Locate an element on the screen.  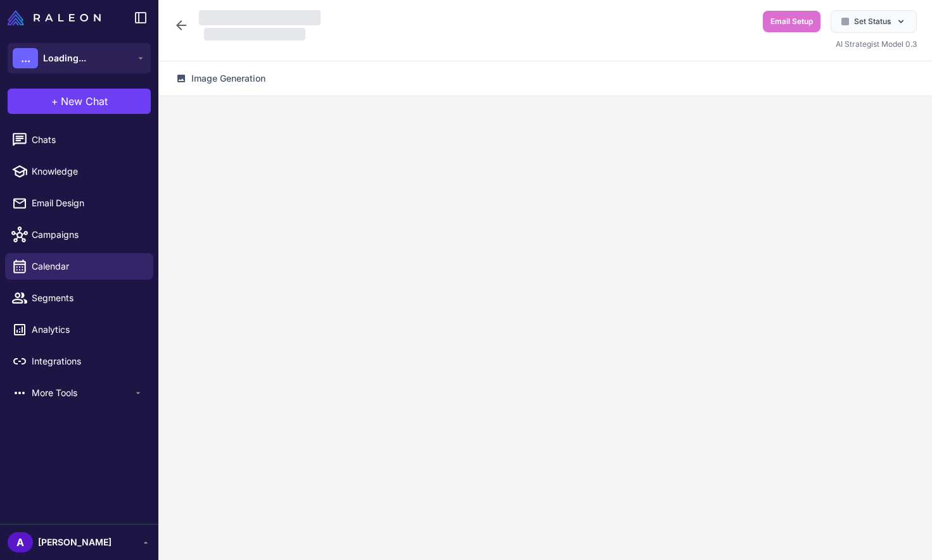
span: Segments is located at coordinates (87, 298).